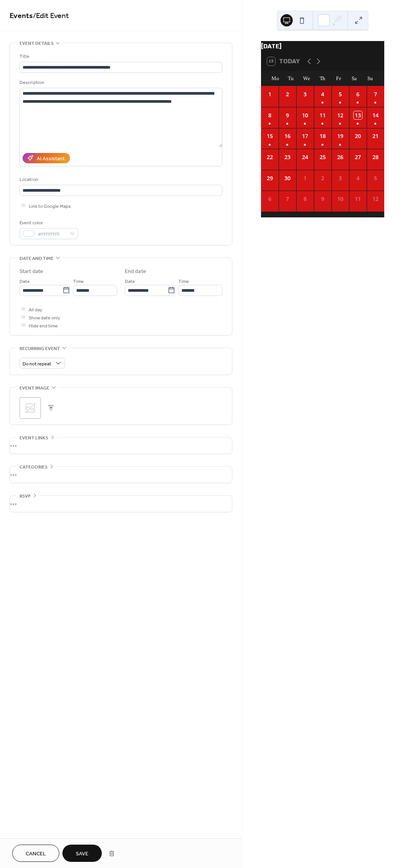 The image size is (403, 868). What do you see at coordinates (136, 271) in the screenshot?
I see `div: End date` at bounding box center [136, 271].